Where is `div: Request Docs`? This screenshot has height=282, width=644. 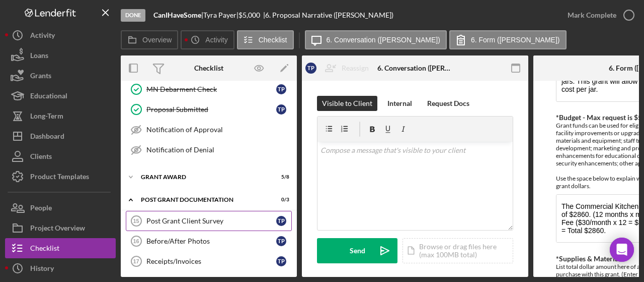
div: Request Docs is located at coordinates (449, 103).